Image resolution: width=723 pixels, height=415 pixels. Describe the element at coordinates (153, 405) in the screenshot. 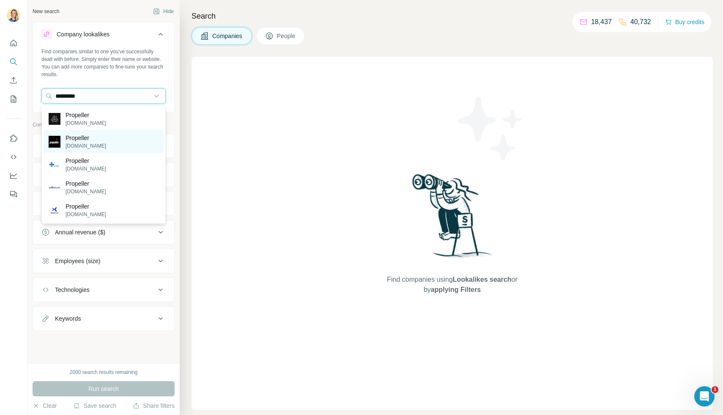

I see `button: Share filters` at that location.